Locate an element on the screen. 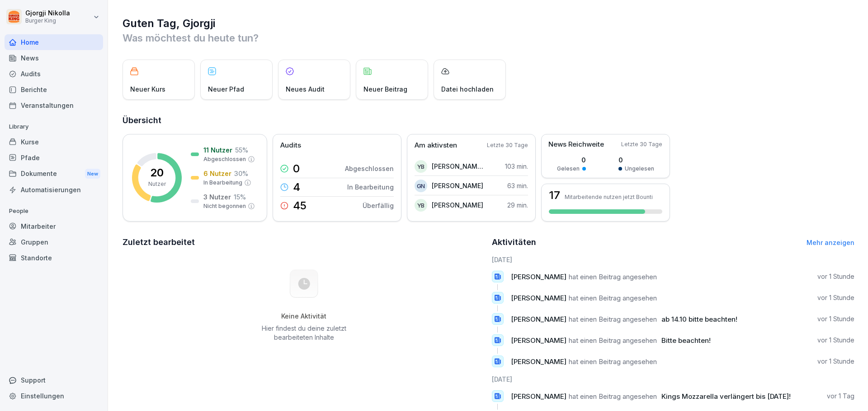 The image size is (868, 411). p: Am aktivsten is located at coordinates (436, 145).